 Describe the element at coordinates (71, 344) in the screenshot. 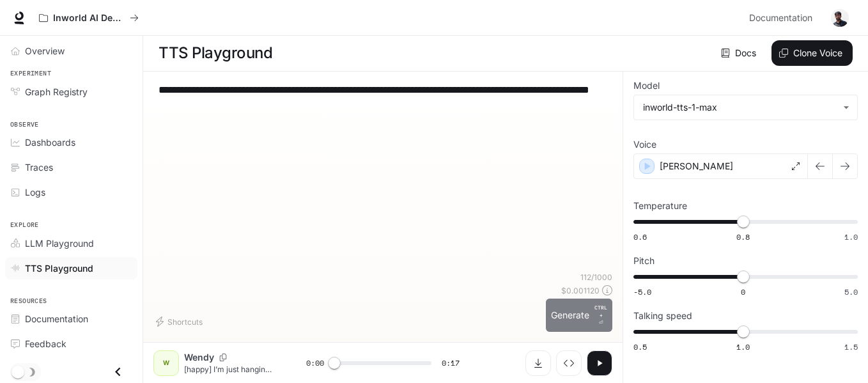

I see `a: Feedback` at that location.